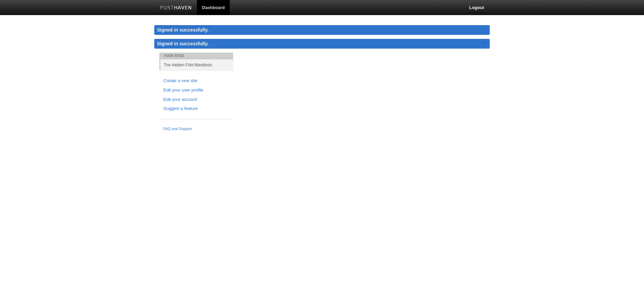 The height and width of the screenshot is (308, 644). Describe the element at coordinates (196, 90) in the screenshot. I see `a: Edit your user profile` at that location.